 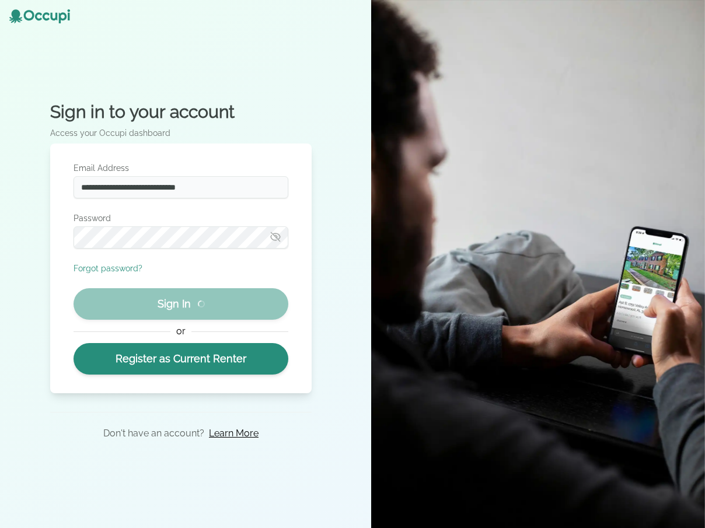 I want to click on button: Forgot password?, so click(x=108, y=268).